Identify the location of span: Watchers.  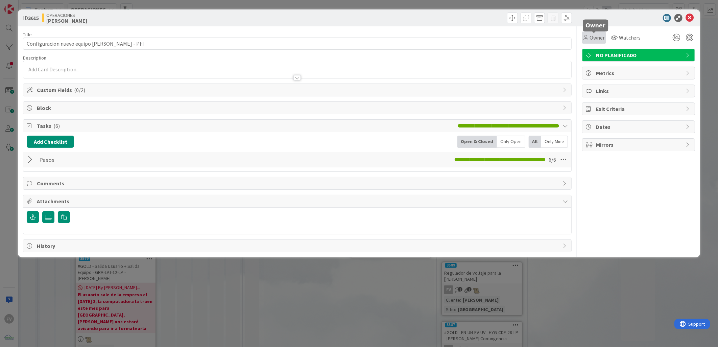
(630, 38).